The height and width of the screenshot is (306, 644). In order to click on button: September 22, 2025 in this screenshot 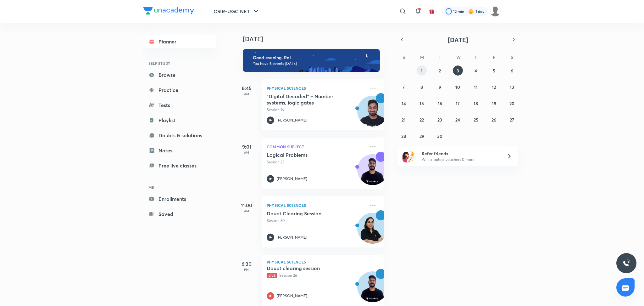, I will do `click(422, 120)`.